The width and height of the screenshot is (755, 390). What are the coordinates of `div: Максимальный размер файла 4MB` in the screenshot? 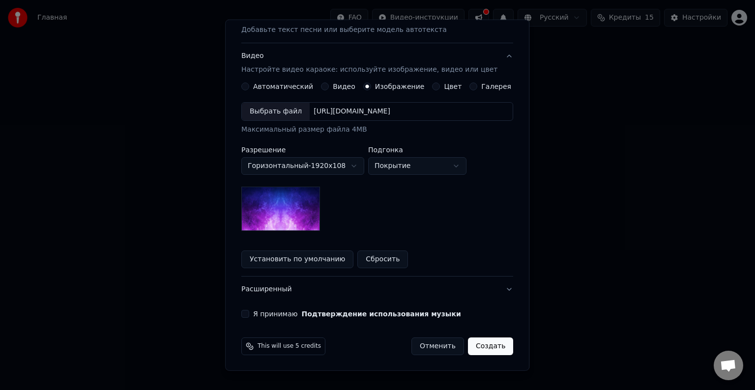 It's located at (377, 130).